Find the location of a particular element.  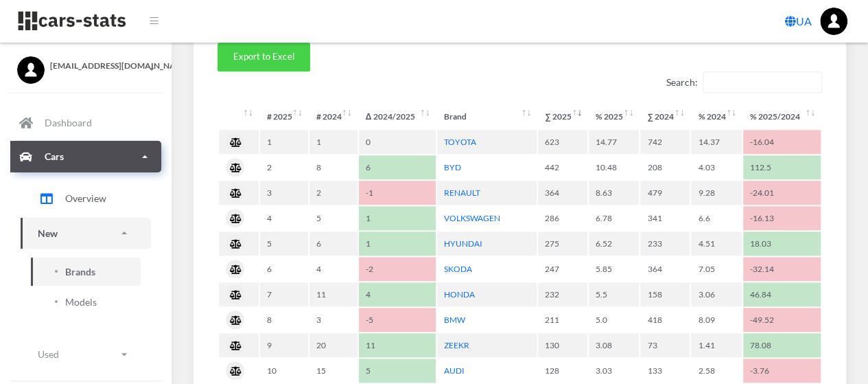

img: navbar brand is located at coordinates (72, 21).